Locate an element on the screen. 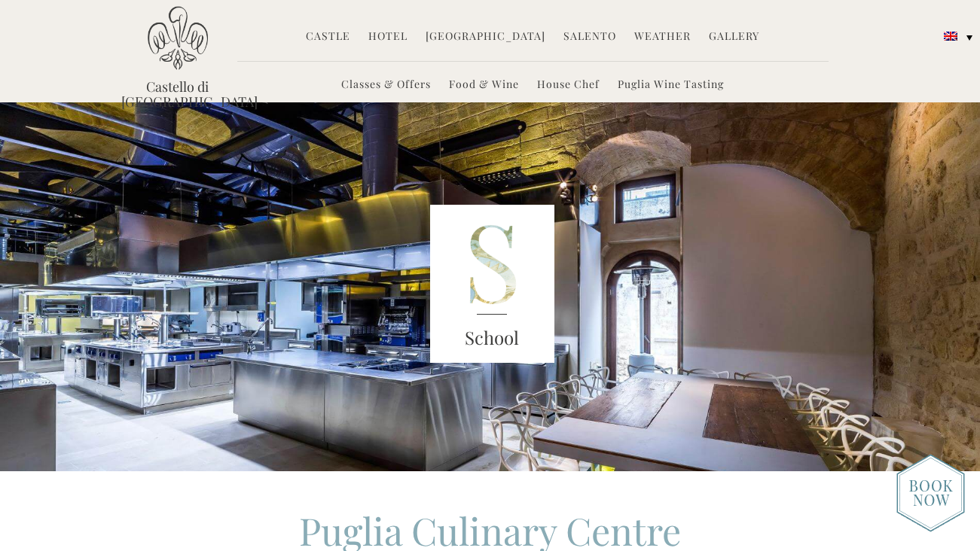 This screenshot has width=980, height=551. a: Weather is located at coordinates (662, 37).